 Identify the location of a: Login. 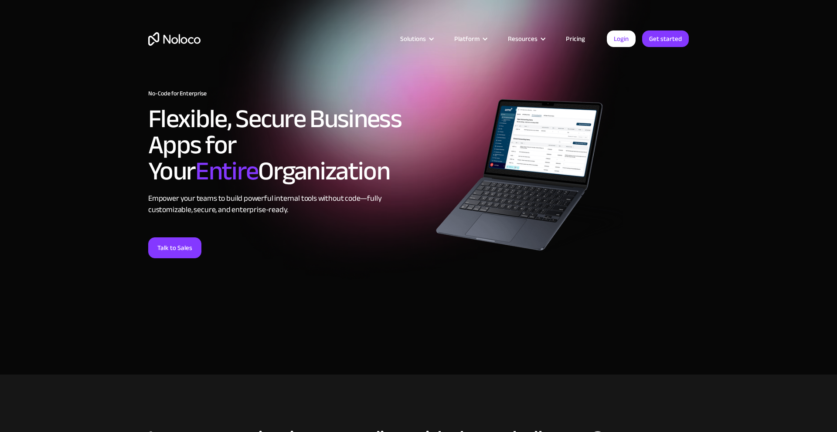
(621, 39).